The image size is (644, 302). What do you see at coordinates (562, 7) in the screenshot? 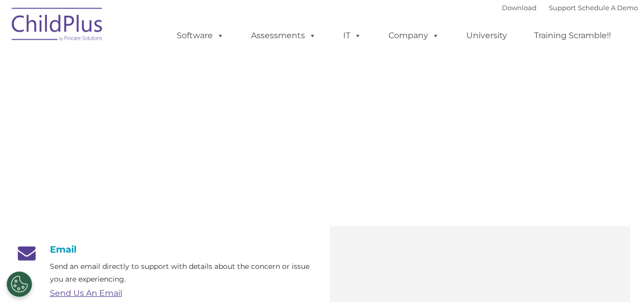
I see `a: Support` at bounding box center [562, 7].